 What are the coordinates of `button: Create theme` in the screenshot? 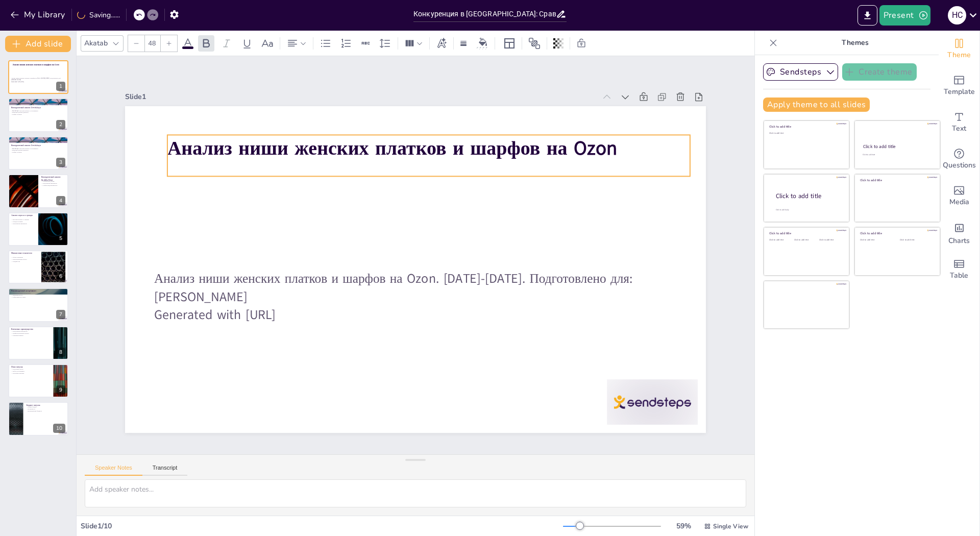 It's located at (879, 72).